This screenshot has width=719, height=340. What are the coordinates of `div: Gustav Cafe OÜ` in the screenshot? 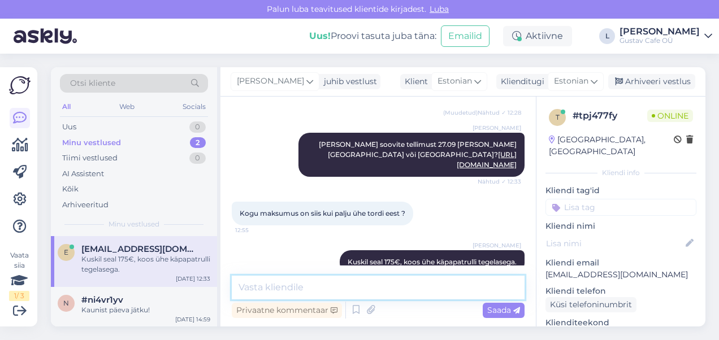 It's located at (660, 41).